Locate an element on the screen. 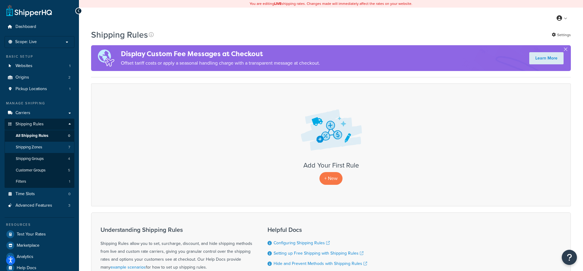 The width and height of the screenshot is (583, 271). li: Customer Groups is located at coordinates (39, 170).